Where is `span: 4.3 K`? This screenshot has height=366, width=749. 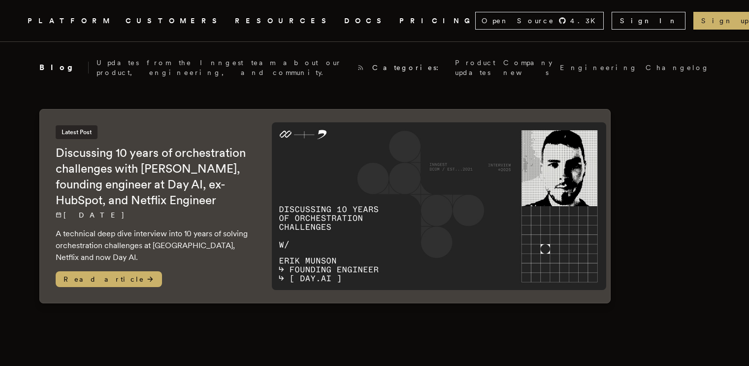
span: 4.3 K is located at coordinates (586, 21).